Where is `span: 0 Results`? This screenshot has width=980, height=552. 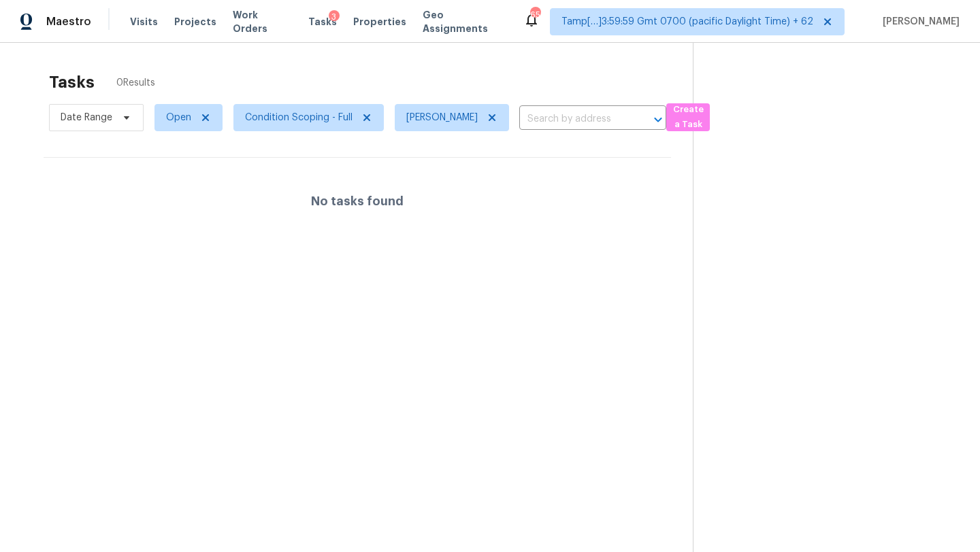
span: 0 Results is located at coordinates (136, 83).